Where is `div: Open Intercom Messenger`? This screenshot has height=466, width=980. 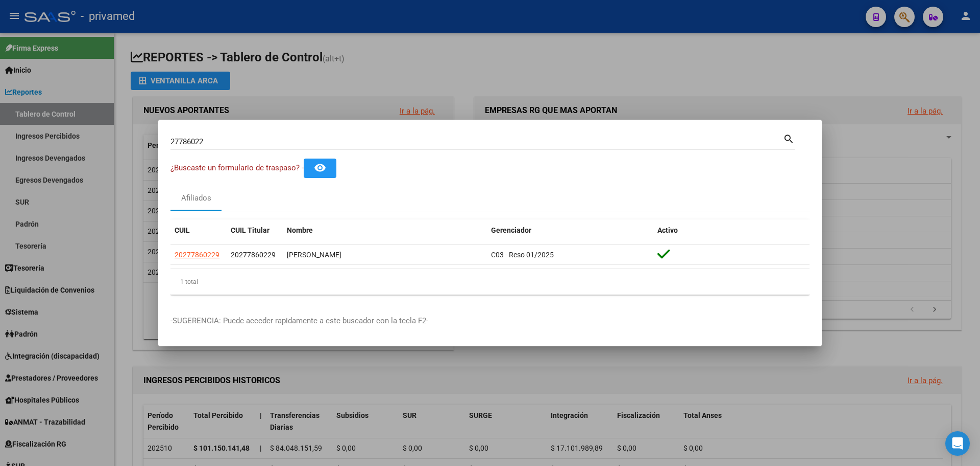 div: Open Intercom Messenger is located at coordinates (958, 443).